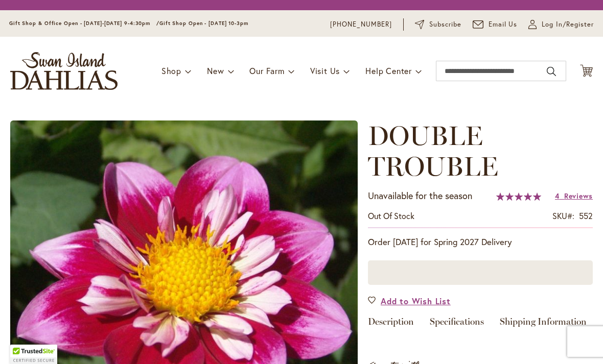 The width and height of the screenshot is (603, 364). What do you see at coordinates (480, 324) in the screenshot?
I see `div: Detailed Product Info` at bounding box center [480, 324].